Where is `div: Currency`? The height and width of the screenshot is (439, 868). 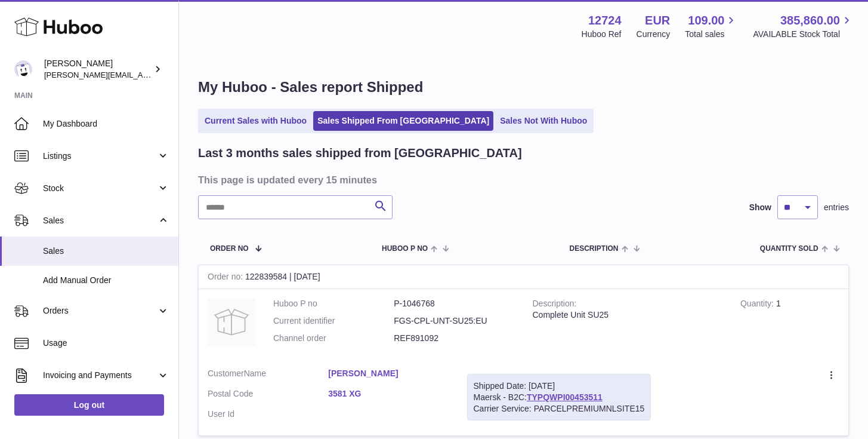
div: Currency is located at coordinates (653, 34).